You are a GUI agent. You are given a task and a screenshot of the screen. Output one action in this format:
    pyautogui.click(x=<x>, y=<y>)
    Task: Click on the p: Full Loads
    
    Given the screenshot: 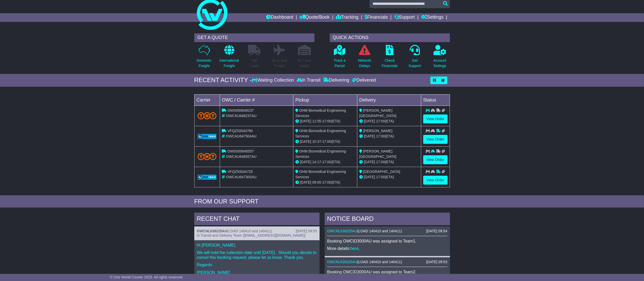 What is the action you would take?
    pyautogui.click(x=254, y=63)
    